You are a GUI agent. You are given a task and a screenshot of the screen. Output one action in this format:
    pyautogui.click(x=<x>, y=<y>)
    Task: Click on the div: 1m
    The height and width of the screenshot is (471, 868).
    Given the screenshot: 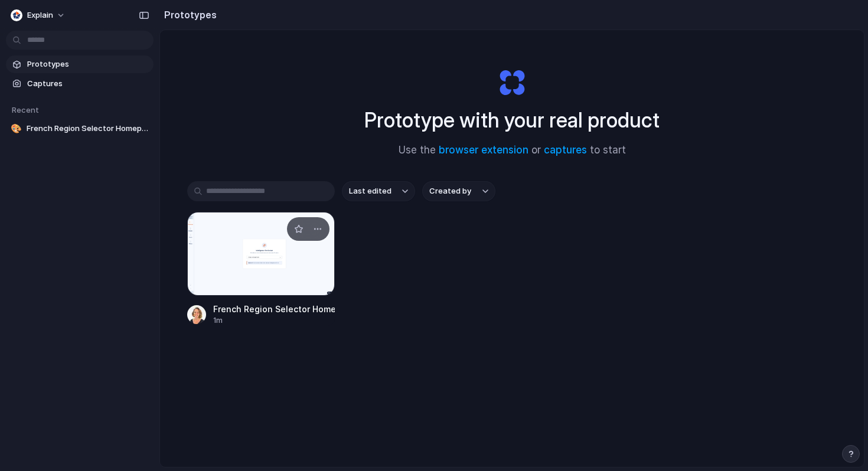 What is the action you would take?
    pyautogui.click(x=274, y=320)
    